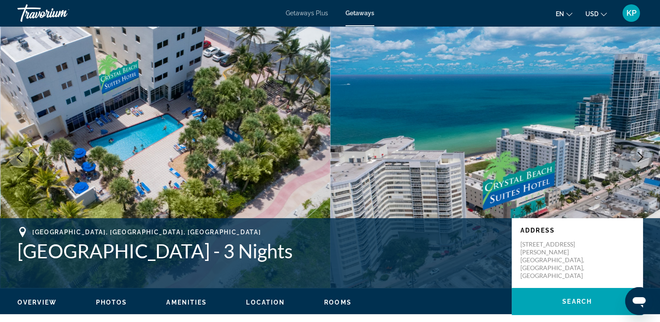 This screenshot has height=322, width=660. Describe the element at coordinates (20, 157) in the screenshot. I see `button: Previous image` at that location.